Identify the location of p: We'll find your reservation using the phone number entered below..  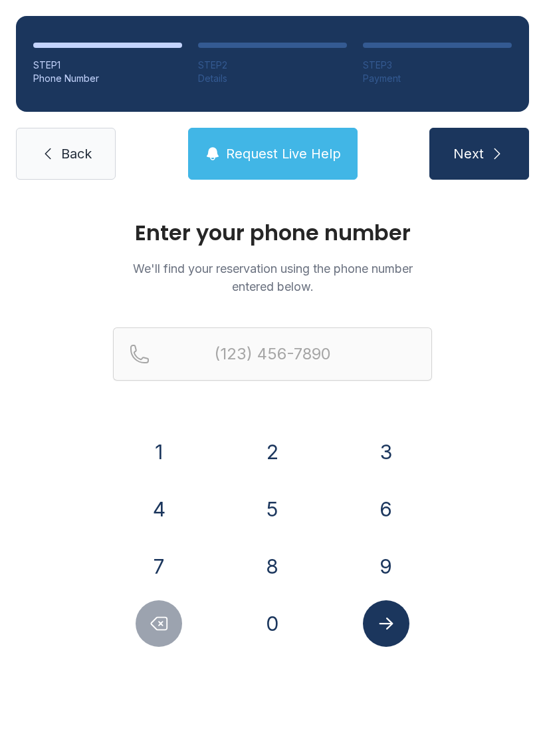
(273, 277).